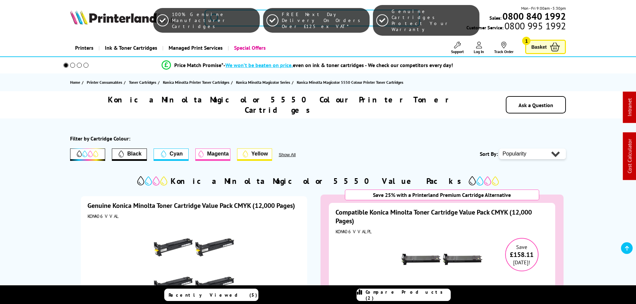 The width and height of the screenshot is (636, 304). What do you see at coordinates (442, 232) in the screenshot?
I see `div: KONA06VVALPL` at bounding box center [442, 232].